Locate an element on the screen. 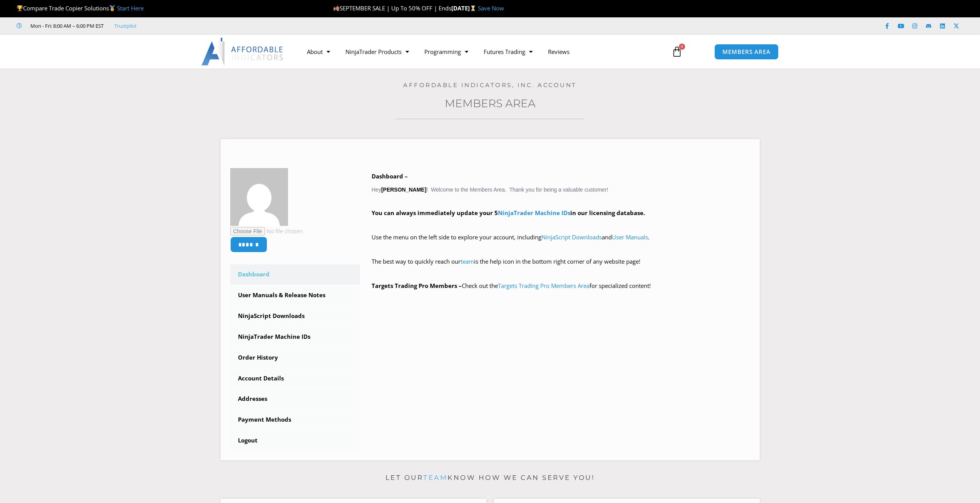 This screenshot has width=980, height=503. b: Dashboard – is located at coordinates (390, 176).